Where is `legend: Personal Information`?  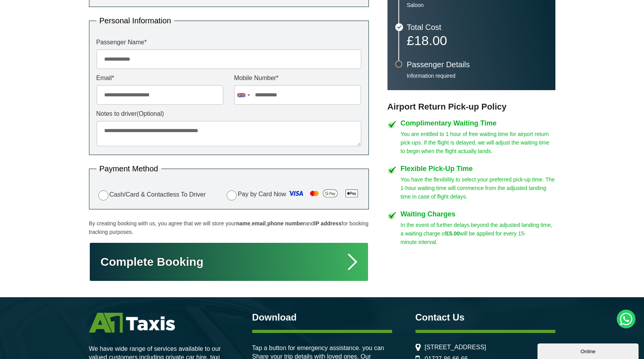 legend: Personal Information is located at coordinates (135, 21).